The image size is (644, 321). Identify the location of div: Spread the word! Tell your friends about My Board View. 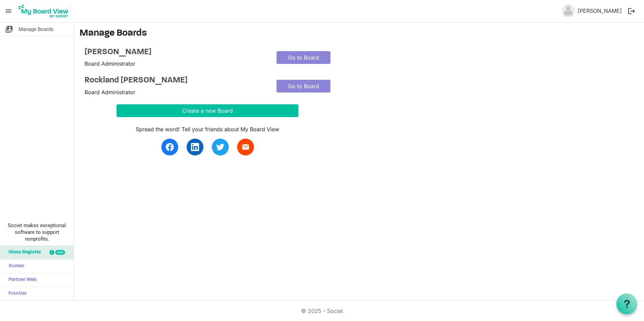
(208, 129).